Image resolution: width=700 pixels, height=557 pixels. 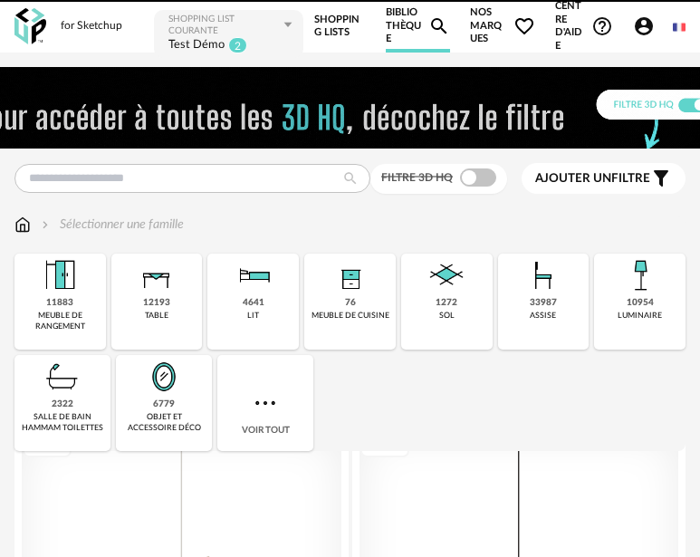 What do you see at coordinates (592, 178) in the screenshot?
I see `span: filtre` at bounding box center [592, 178].